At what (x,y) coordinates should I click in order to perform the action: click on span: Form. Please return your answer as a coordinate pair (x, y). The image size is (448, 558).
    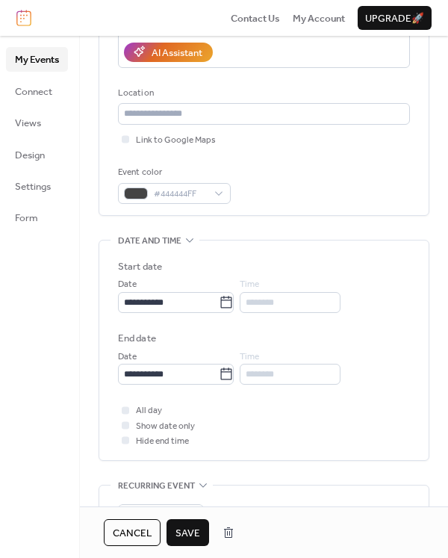
    Looking at the image, I should click on (26, 218).